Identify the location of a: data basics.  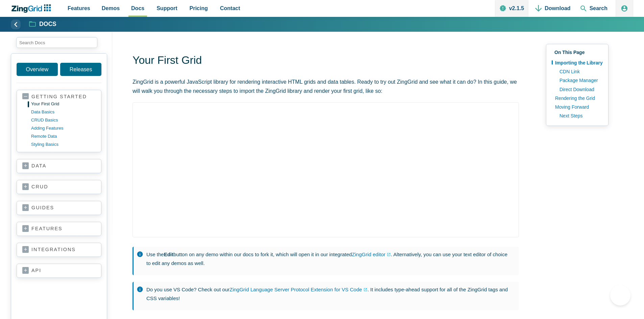
(63, 112).